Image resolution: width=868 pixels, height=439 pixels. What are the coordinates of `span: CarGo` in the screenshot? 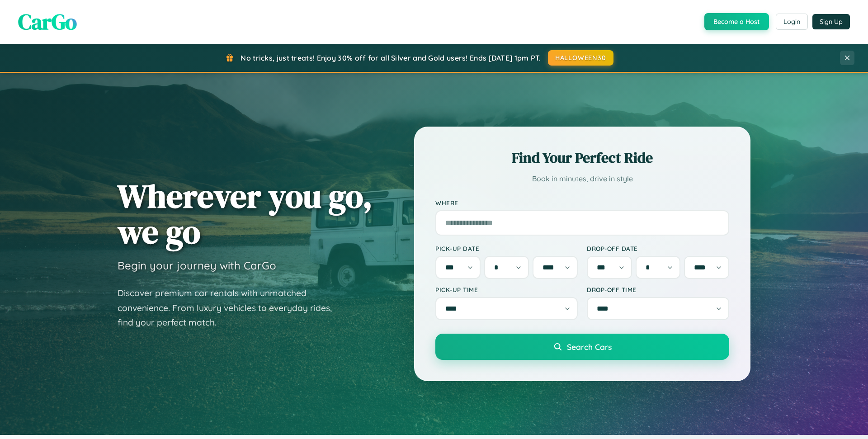 It's located at (47, 22).